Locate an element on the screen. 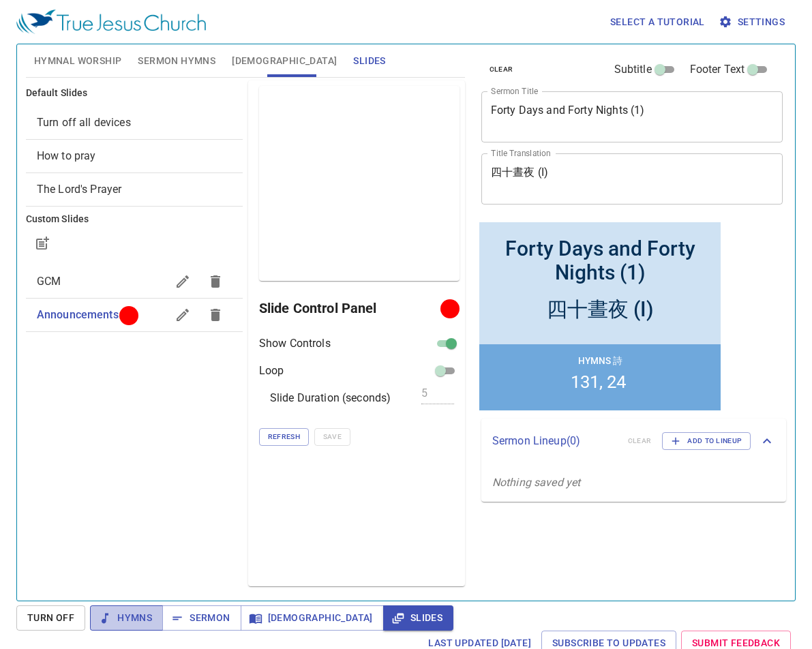 This screenshot has width=812, height=649. i: Nothing saved yet is located at coordinates (537, 482).